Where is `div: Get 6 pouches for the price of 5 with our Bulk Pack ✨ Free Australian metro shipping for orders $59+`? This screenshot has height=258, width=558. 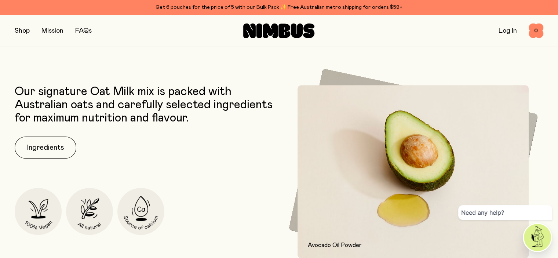 div: Get 6 pouches for the price of 5 with our Bulk Pack ✨ Free Australian metro shipping for orders $59+ is located at coordinates (279, 7).